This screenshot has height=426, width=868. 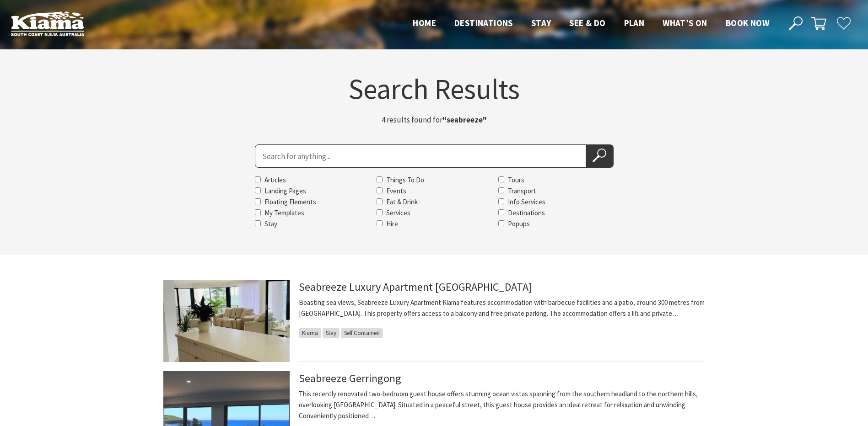 What do you see at coordinates (310, 333) in the screenshot?
I see `span: Kiama` at bounding box center [310, 333].